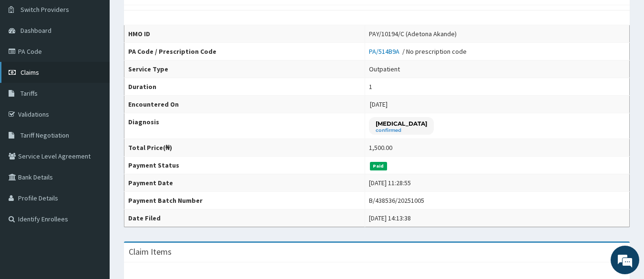 The width and height of the screenshot is (644, 279). What do you see at coordinates (386, 51) in the screenshot?
I see `a: PA/514B9A` at bounding box center [386, 51].